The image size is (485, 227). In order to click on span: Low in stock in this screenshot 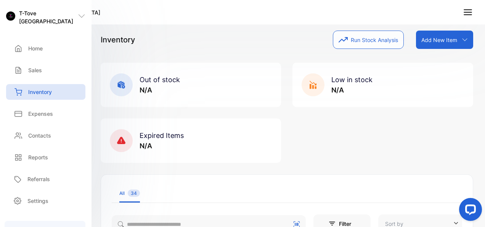, I will do `click(352, 79)`.